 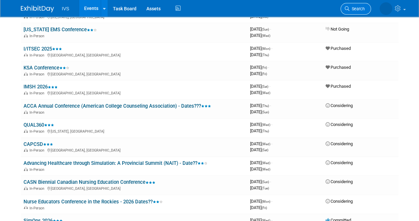 What do you see at coordinates (66, 9) in the screenshot?
I see `span: IVS` at bounding box center [66, 9].